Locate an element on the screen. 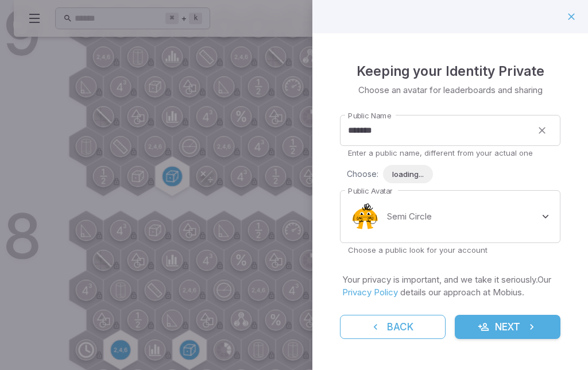 This screenshot has width=588, height=370. div: Choose: is located at coordinates (454, 174).